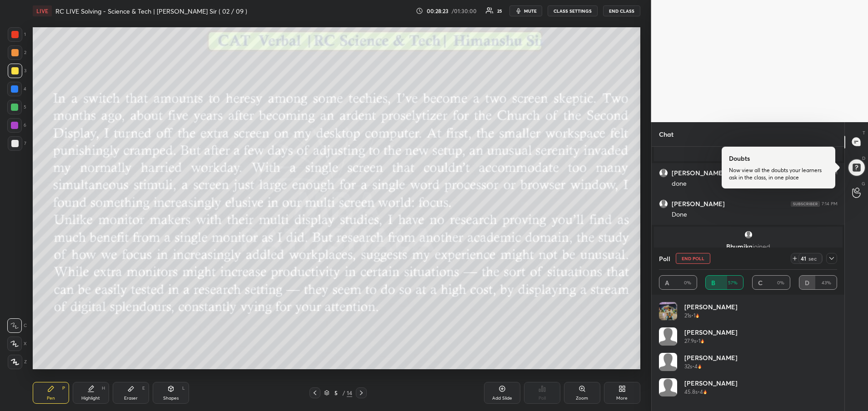 The width and height of the screenshot is (868, 411). Describe the element at coordinates (693, 259) in the screenshot. I see `button: END POLL` at that location.